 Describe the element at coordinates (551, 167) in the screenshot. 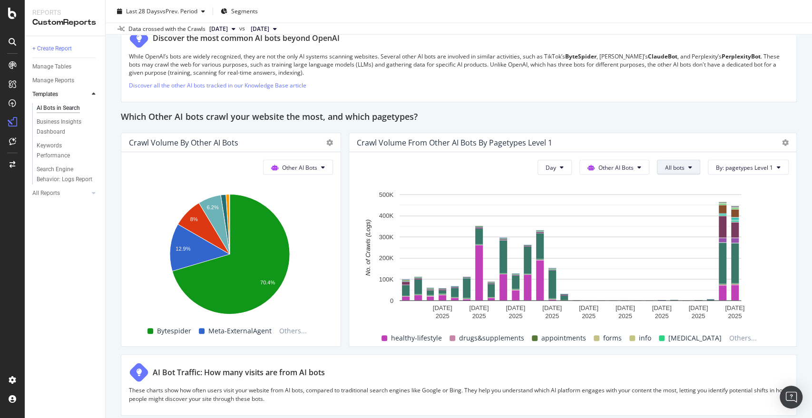

I see `span: Day` at that location.